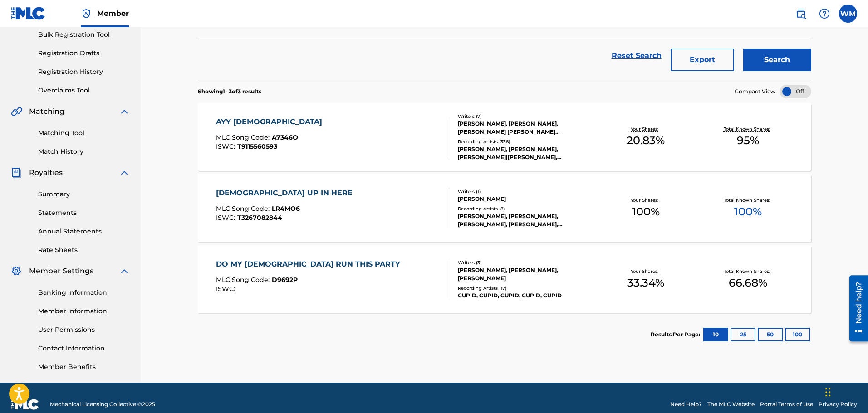 This screenshot has height=413, width=868. I want to click on div: Need help?, so click(16, 31).